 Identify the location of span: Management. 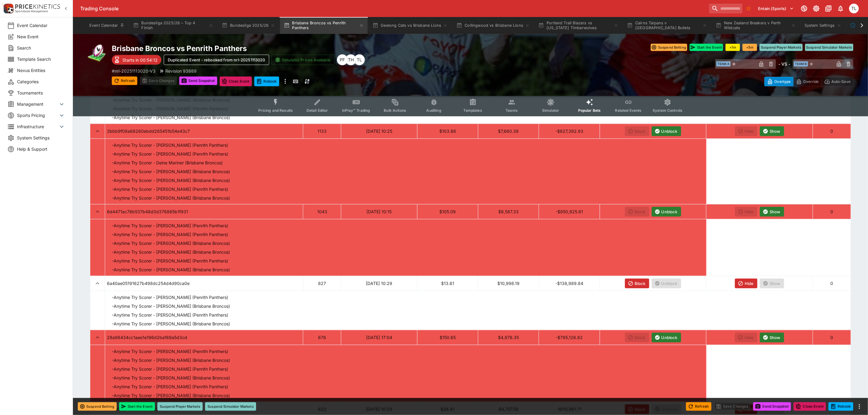
(37, 104).